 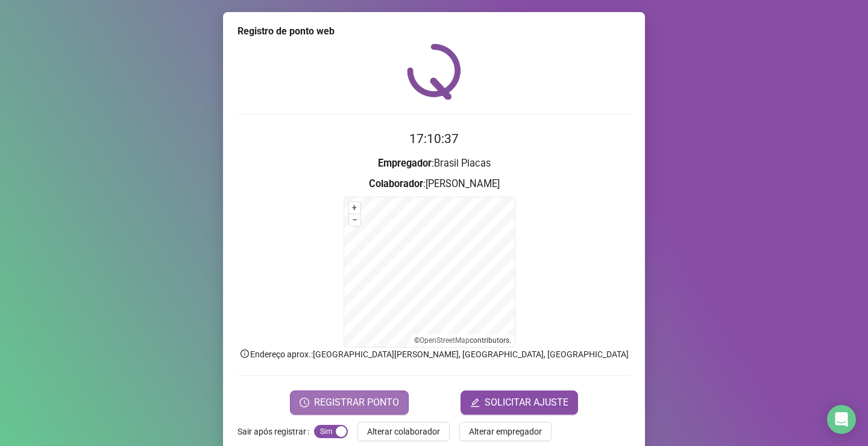 I want to click on span: edit, so click(x=475, y=402).